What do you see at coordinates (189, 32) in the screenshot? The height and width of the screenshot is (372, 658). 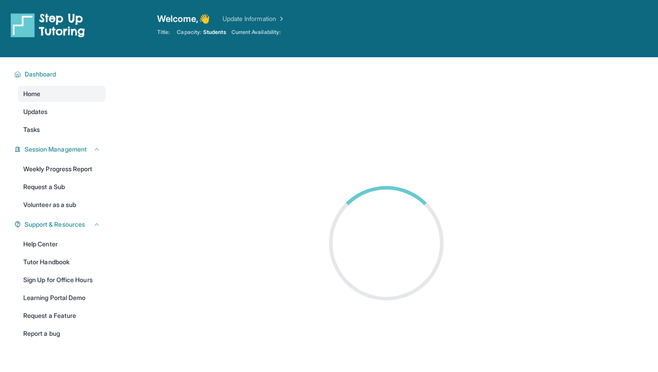 I see `span: Capacity:` at bounding box center [189, 32].